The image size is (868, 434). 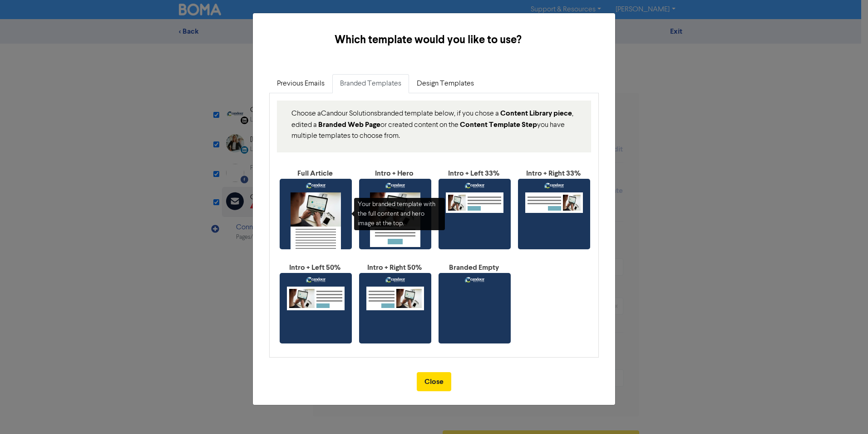 I want to click on div: Intro + Left 50%, so click(x=315, y=267).